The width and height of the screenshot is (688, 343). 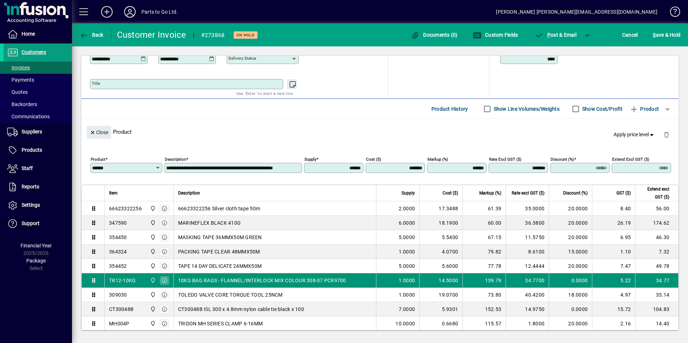 I want to click on span: 7.0000, so click(x=407, y=309).